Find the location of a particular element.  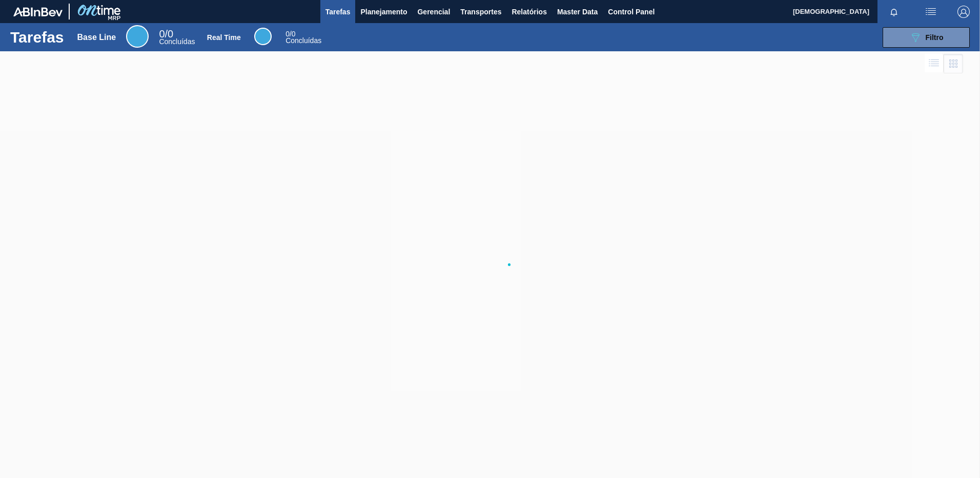

span: Relatórios is located at coordinates (529, 12).